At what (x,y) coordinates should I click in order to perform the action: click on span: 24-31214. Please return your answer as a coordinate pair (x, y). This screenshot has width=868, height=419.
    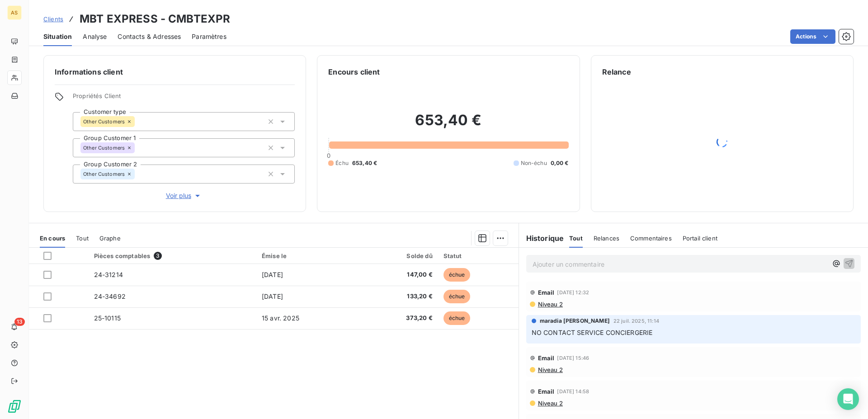
    Looking at the image, I should click on (109, 275).